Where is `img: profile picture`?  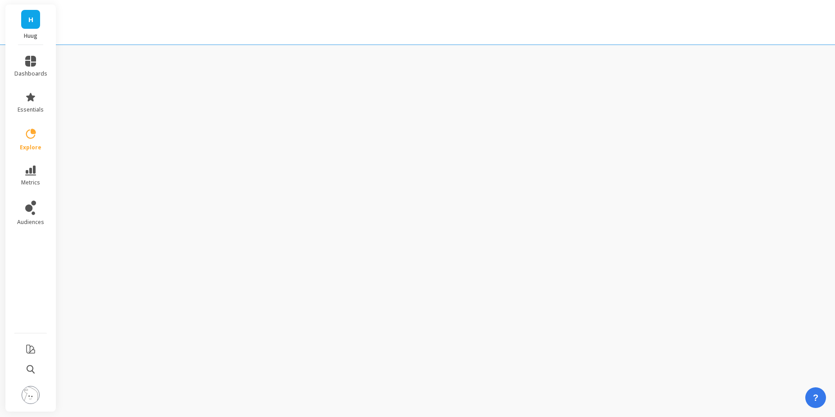 img: profile picture is located at coordinates (31, 395).